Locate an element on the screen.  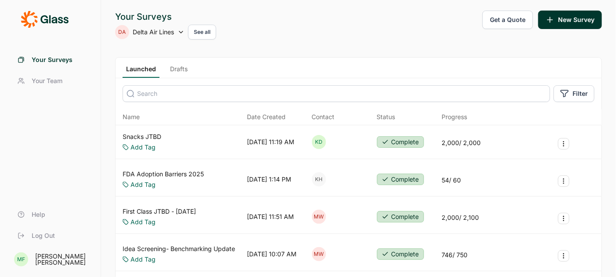
div: 2,000 / 2,000 is located at coordinates (461, 143).